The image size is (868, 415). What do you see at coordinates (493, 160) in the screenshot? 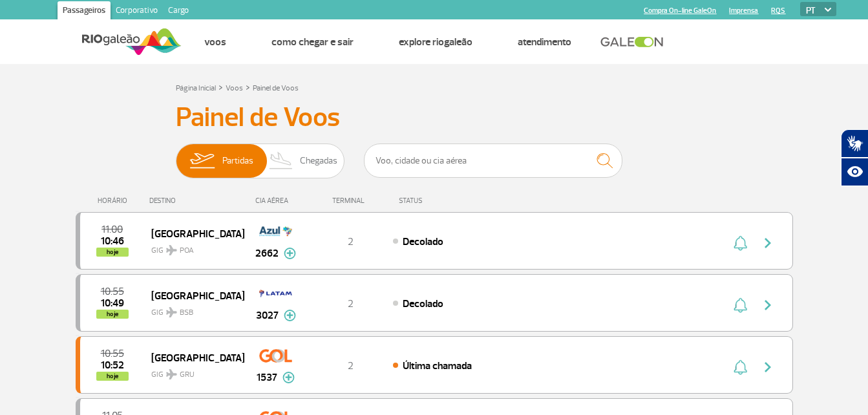
I see `input: Voo, cidade ou cia aérea` at bounding box center [493, 160].